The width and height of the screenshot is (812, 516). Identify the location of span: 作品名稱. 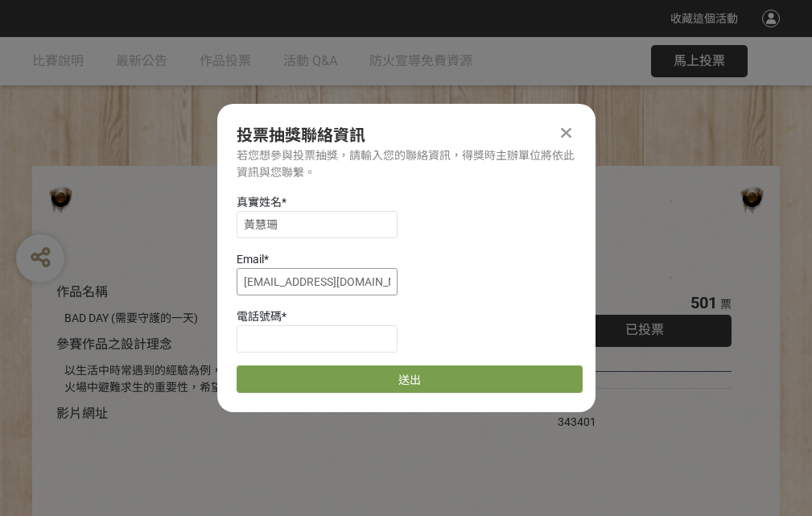
(82, 291).